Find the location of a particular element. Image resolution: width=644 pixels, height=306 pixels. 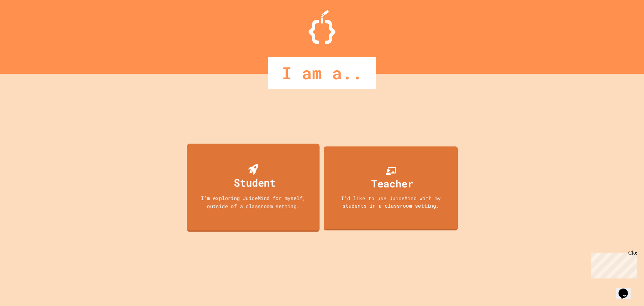

div: I'd like to use JuiceMind with my students in a classroom setting. is located at coordinates (391, 202).